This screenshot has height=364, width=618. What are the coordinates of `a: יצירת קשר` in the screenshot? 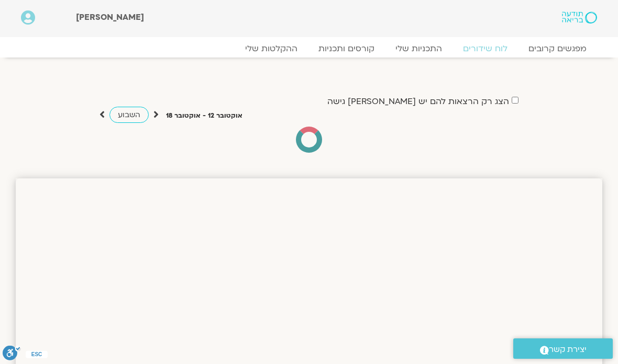 It's located at (563, 349).